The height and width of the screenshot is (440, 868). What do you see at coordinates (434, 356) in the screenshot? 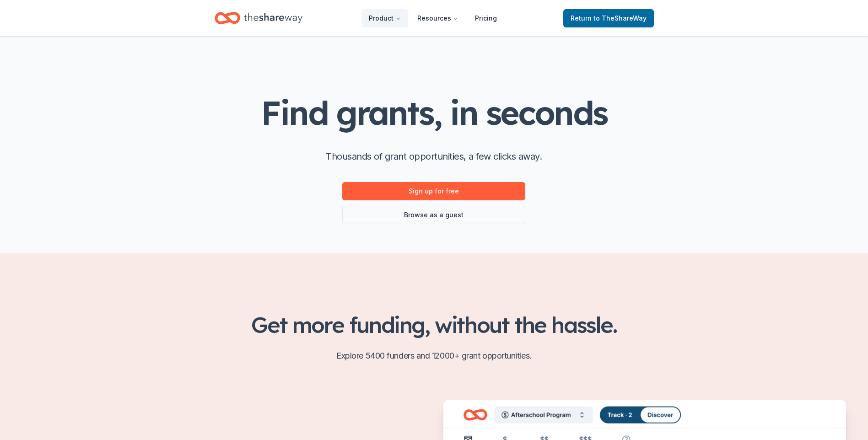
I see `p: Explore 5400 funders and 12000+ grant opportunities.` at bounding box center [434, 356].